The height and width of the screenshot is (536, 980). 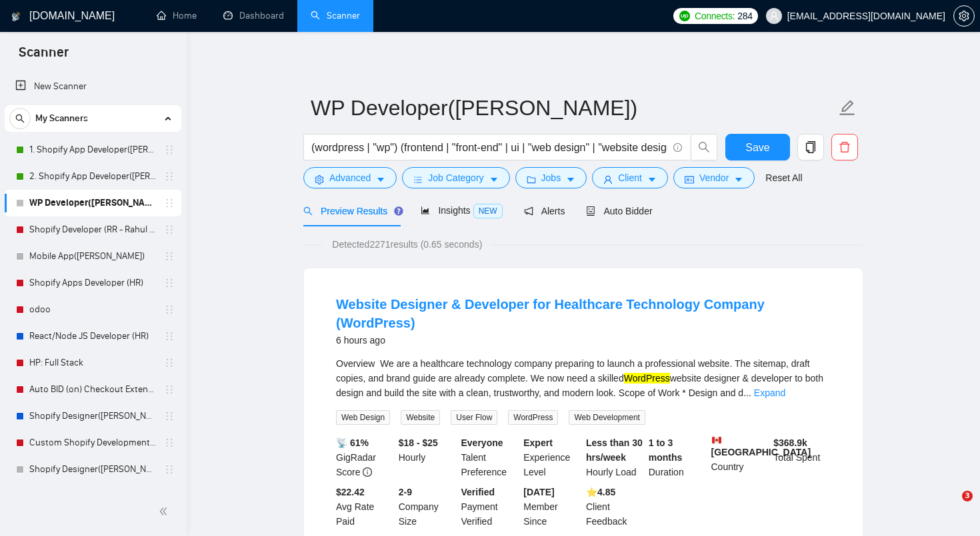 What do you see at coordinates (552, 178) in the screenshot?
I see `span: Jobs` at bounding box center [552, 178].